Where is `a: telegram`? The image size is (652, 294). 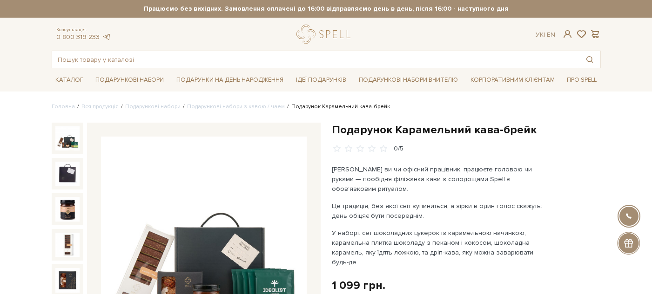 a: telegram is located at coordinates (107, 37).